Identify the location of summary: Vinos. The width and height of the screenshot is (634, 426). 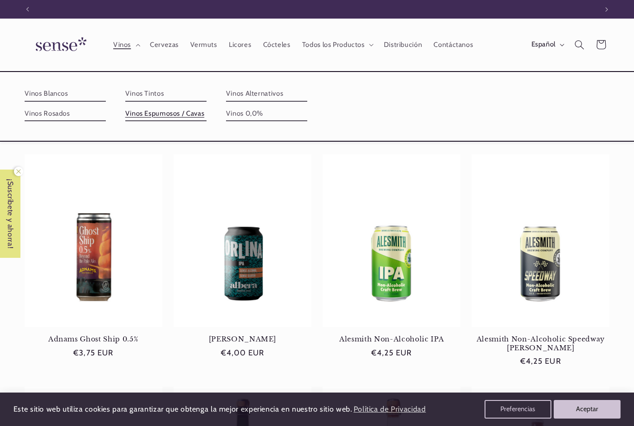
(125, 45).